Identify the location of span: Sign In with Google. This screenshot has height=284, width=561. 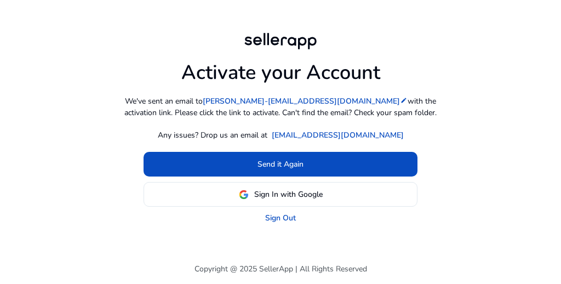
(288, 194).